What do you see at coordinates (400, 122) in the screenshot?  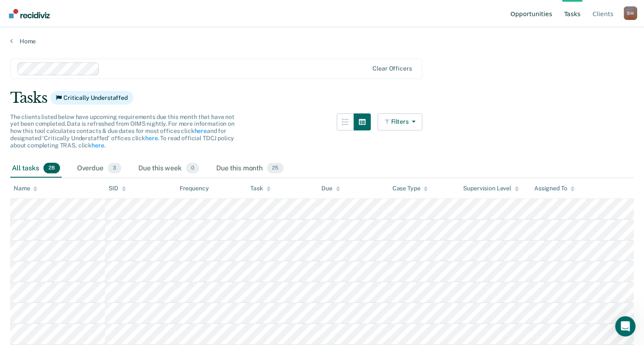 I see `button: Filters` at bounding box center [400, 122].